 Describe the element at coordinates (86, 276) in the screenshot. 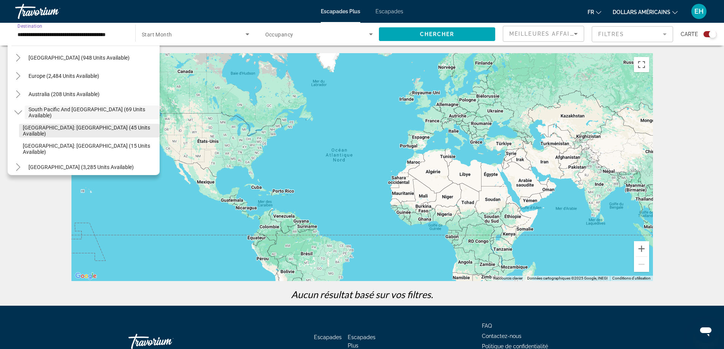

I see `img: Google` at that location.